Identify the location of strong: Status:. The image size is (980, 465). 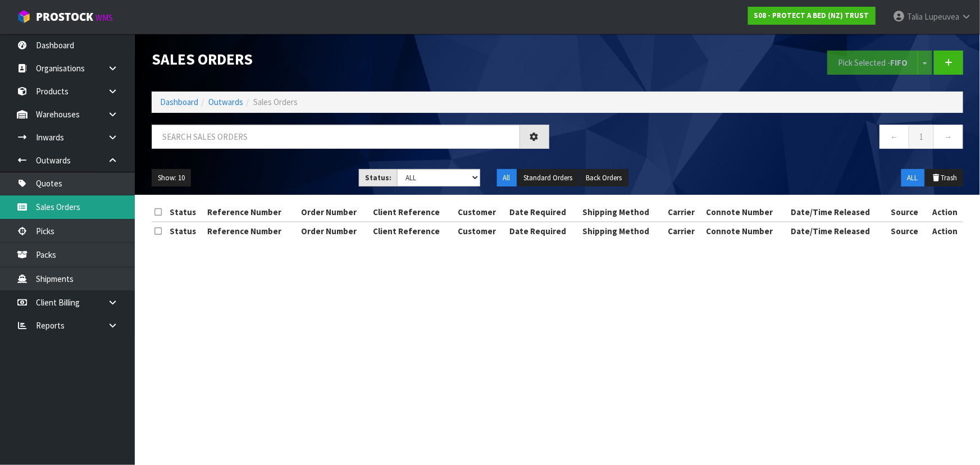
(378, 177).